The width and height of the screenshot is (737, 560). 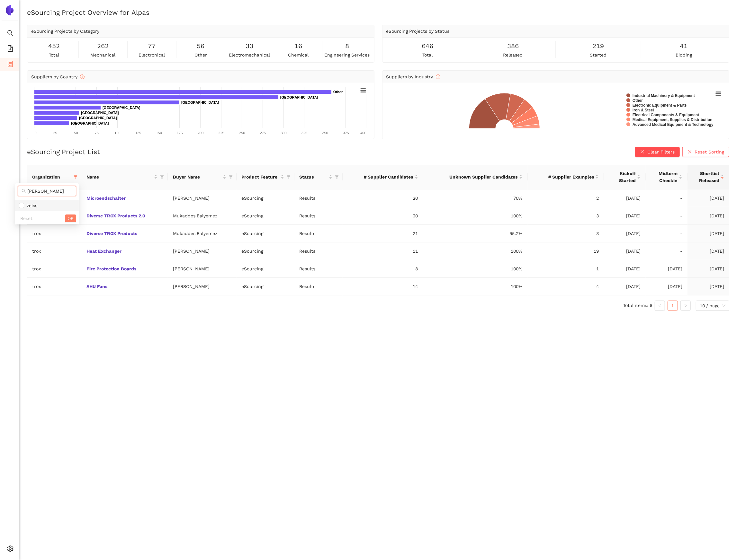 I want to click on div: Page Size, so click(x=713, y=306).